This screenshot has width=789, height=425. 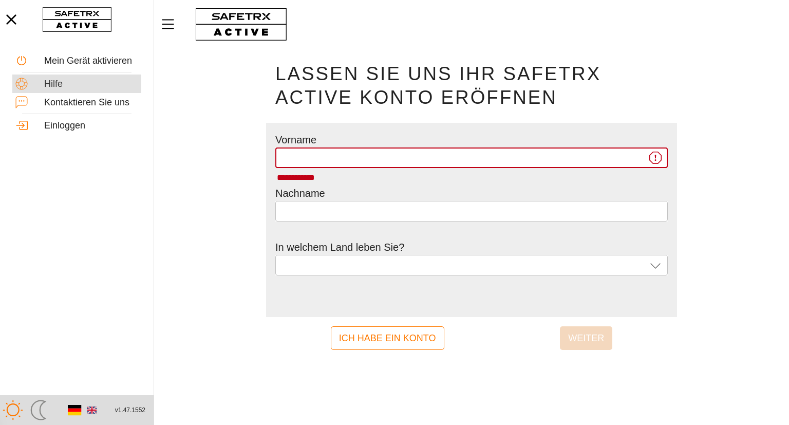 What do you see at coordinates (586, 338) in the screenshot?
I see `button: Weiter` at bounding box center [586, 338].